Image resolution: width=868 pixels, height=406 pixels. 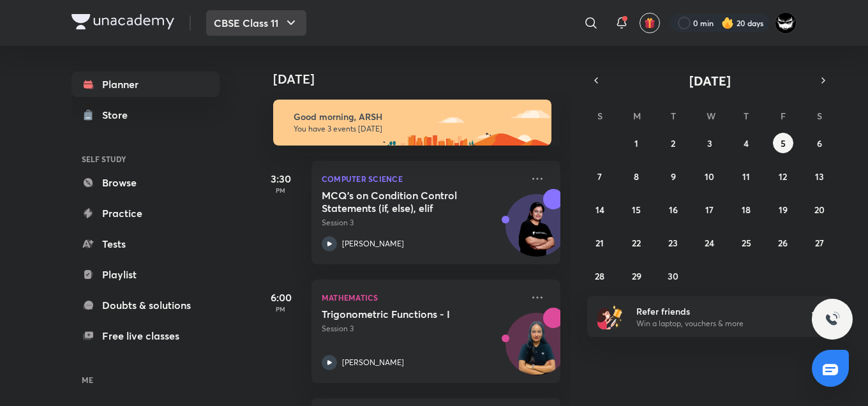 I want to click on a: Free live classes, so click(x=146, y=336).